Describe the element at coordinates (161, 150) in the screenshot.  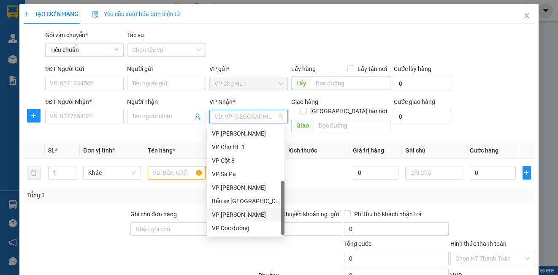
I see `span: Tên hàng` at that location.